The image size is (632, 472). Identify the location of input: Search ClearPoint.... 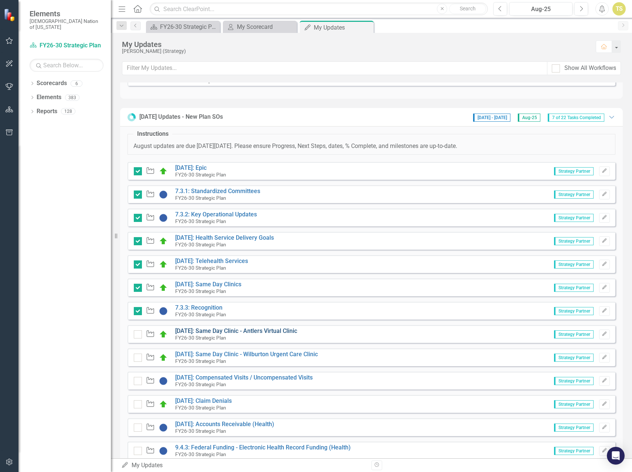
(319, 9).